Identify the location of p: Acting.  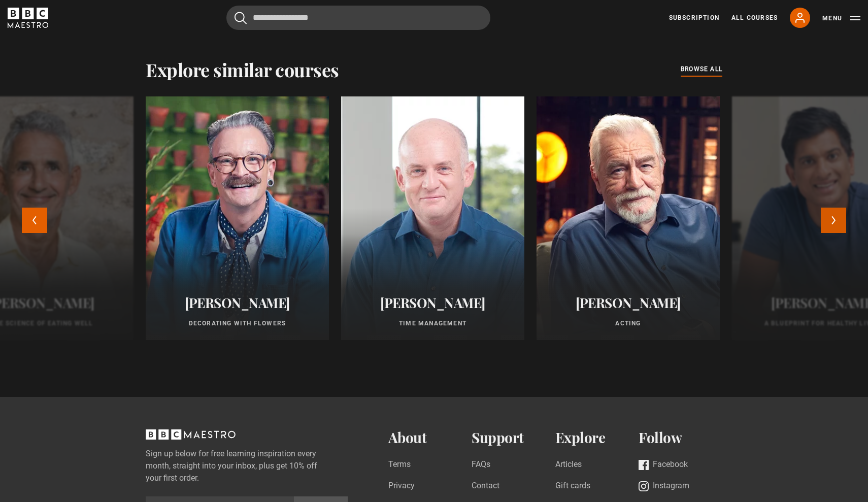
(628, 323).